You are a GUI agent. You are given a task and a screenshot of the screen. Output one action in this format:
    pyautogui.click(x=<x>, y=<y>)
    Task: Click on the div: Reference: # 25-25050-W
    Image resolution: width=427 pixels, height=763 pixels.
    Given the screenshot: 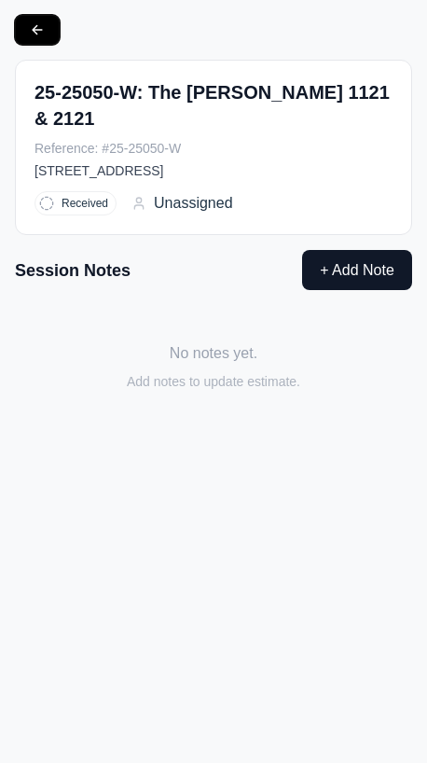 What is the action you would take?
    pyautogui.click(x=214, y=148)
    